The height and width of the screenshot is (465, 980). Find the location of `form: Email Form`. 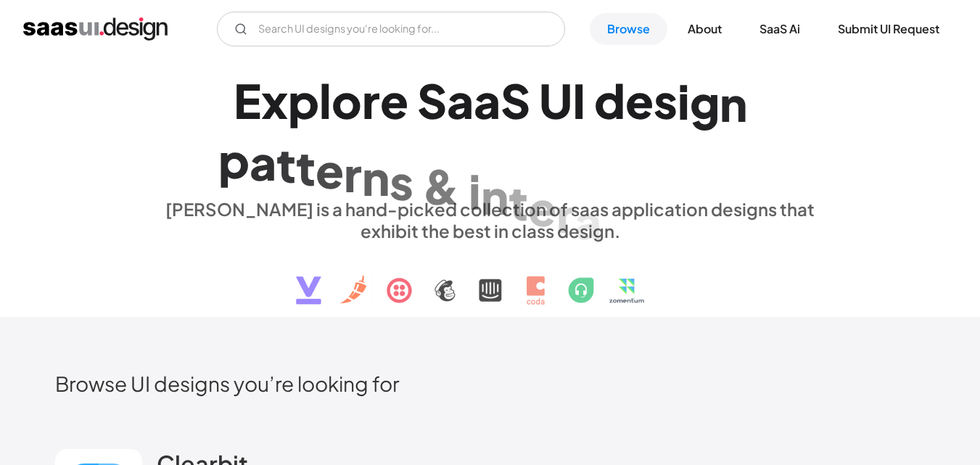

form: Email Form is located at coordinates (391, 29).